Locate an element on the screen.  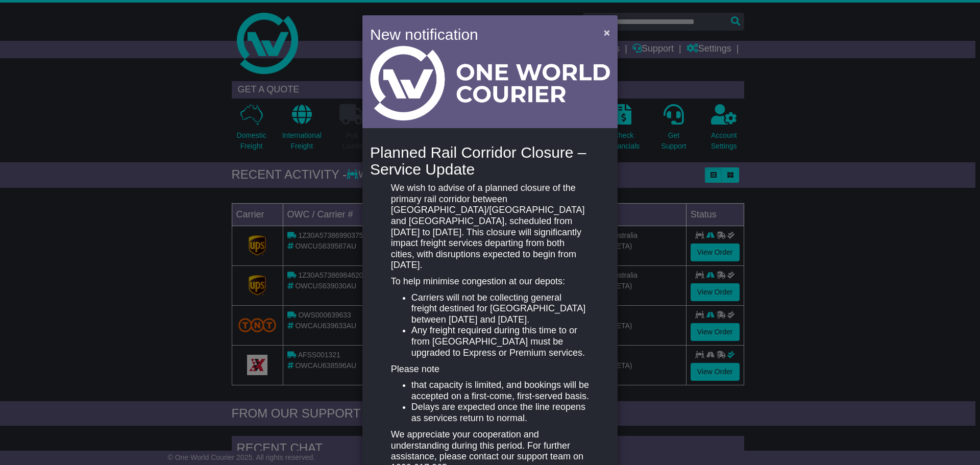
button: Close is located at coordinates (607, 32).